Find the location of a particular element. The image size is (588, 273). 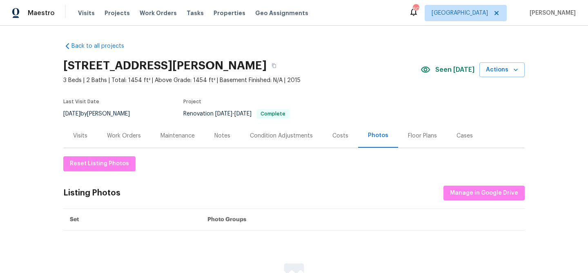

span: Maestro is located at coordinates (41, 13).